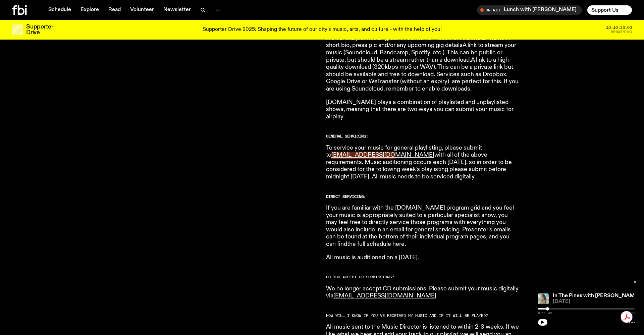  What do you see at coordinates (59, 10) in the screenshot?
I see `a: Schedule` at bounding box center [59, 10].